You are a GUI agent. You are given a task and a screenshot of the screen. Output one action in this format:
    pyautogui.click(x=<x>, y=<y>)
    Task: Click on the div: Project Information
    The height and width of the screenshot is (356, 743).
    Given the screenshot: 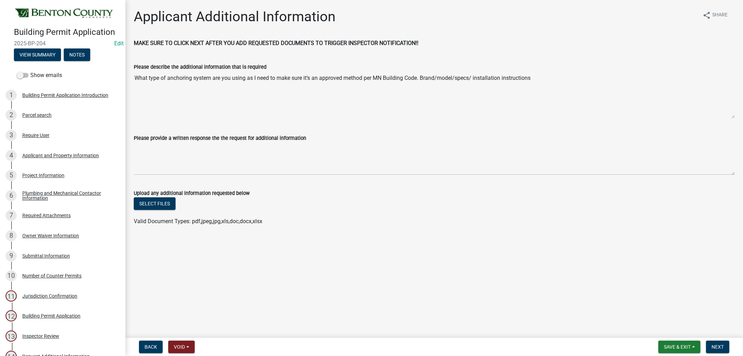 What is the action you would take?
    pyautogui.click(x=43, y=175)
    